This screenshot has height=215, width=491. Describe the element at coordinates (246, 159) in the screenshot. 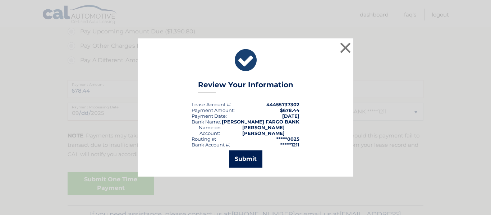

I see `button: Submit` at that location.